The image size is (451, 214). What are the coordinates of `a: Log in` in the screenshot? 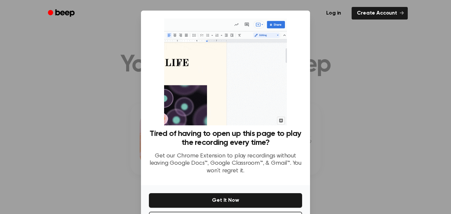 It's located at (334, 13).